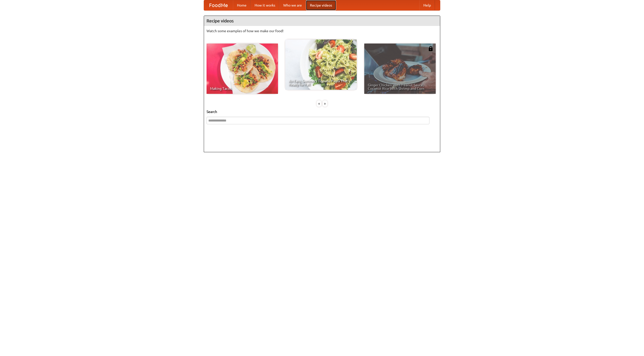  What do you see at coordinates (321, 65) in the screenshot?
I see `a: An Easy, Summery Tomato Pasta That's Ready for Fall` at bounding box center [321, 65].